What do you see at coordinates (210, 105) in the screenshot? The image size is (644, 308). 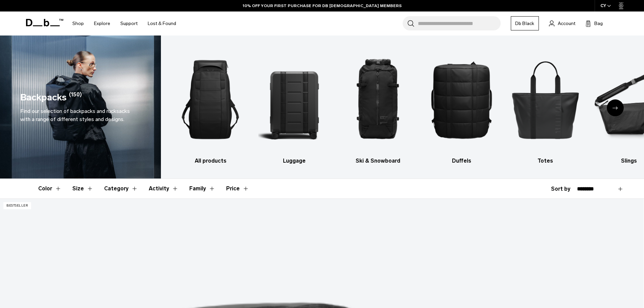 I see `a: Db All products` at bounding box center [210, 105].